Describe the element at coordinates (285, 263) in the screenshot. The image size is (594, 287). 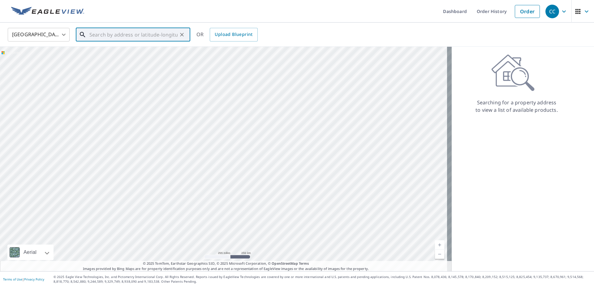
I see `a: OpenStreetMap` at that location.